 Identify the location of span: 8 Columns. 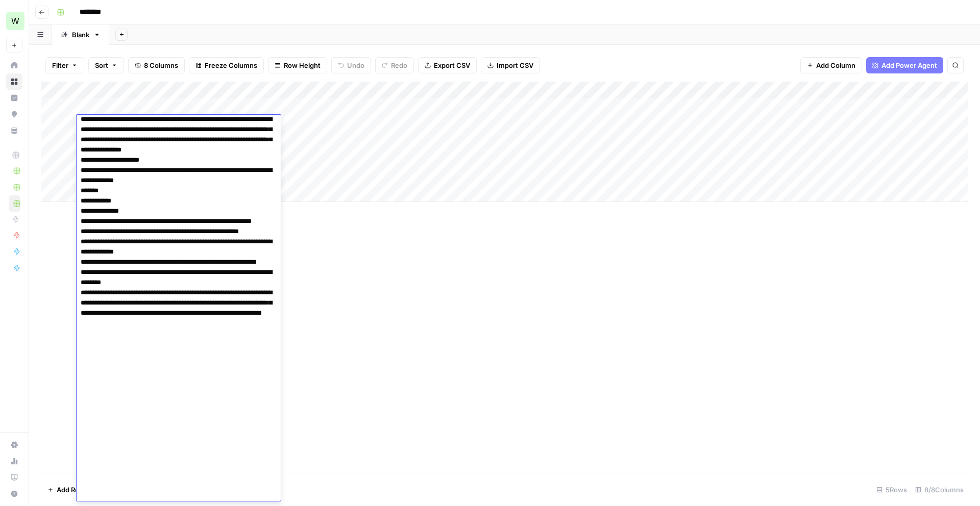
(161, 65).